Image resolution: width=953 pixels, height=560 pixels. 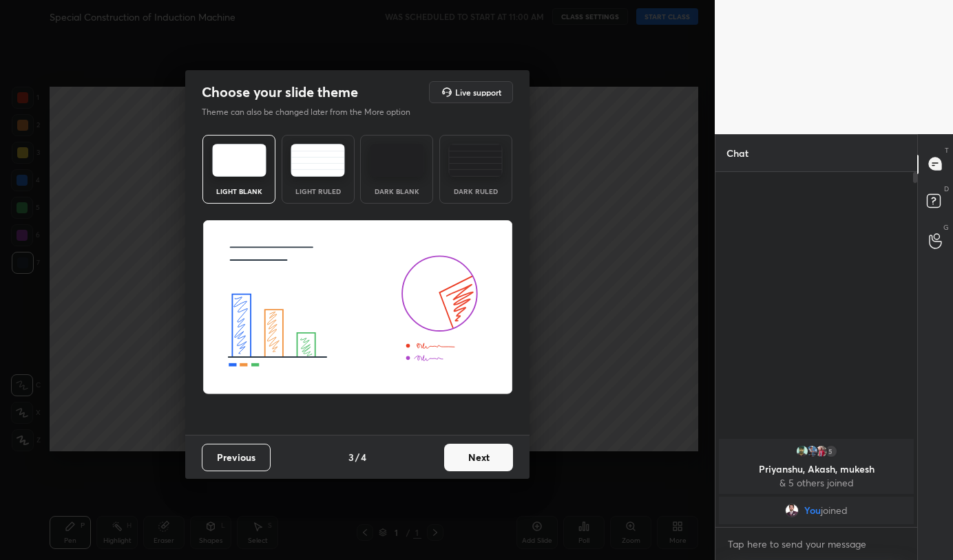 I want to click on div: 5, so click(x=831, y=452).